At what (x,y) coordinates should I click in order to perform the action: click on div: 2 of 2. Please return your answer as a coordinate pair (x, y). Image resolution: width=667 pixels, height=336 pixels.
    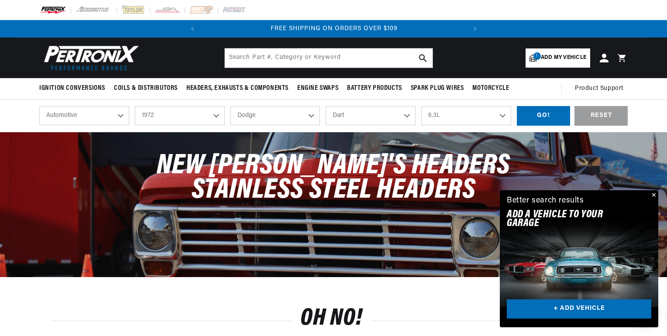
    Looking at the image, I should click on (334, 29).